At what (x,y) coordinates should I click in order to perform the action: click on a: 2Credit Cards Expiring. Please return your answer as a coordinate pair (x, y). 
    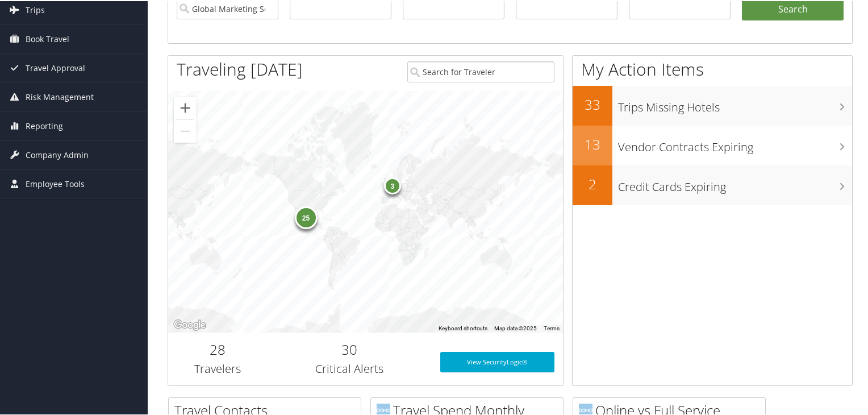
    Looking at the image, I should click on (712, 184).